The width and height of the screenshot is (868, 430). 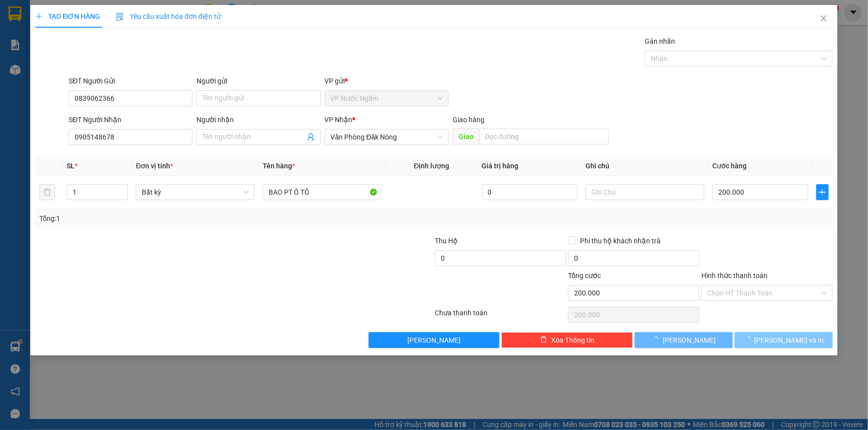 What do you see at coordinates (620, 241) in the screenshot?
I see `span: Phí thu hộ khách nhận trả` at bounding box center [620, 241].